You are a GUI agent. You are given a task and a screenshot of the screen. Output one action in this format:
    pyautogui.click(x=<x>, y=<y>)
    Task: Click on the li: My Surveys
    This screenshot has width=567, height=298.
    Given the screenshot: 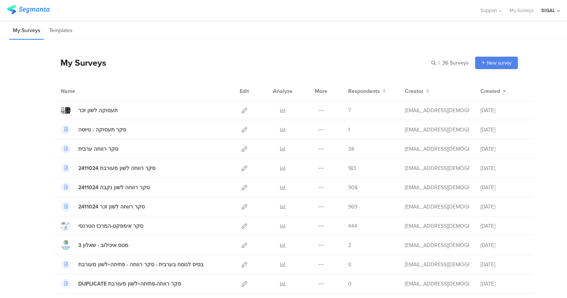 What is the action you would take?
    pyautogui.click(x=26, y=31)
    